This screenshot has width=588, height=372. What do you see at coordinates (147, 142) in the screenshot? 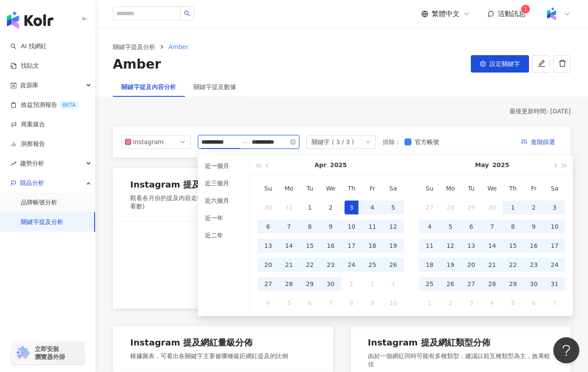
I see `div: Instagram` at bounding box center [147, 142].